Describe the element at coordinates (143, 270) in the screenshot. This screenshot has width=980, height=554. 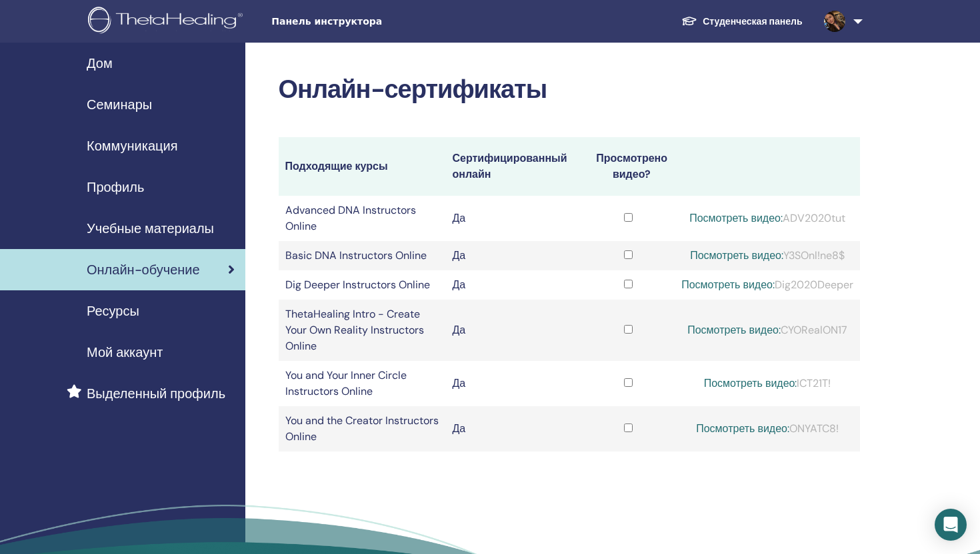
I see `span: Онлайн-обучение` at that location.